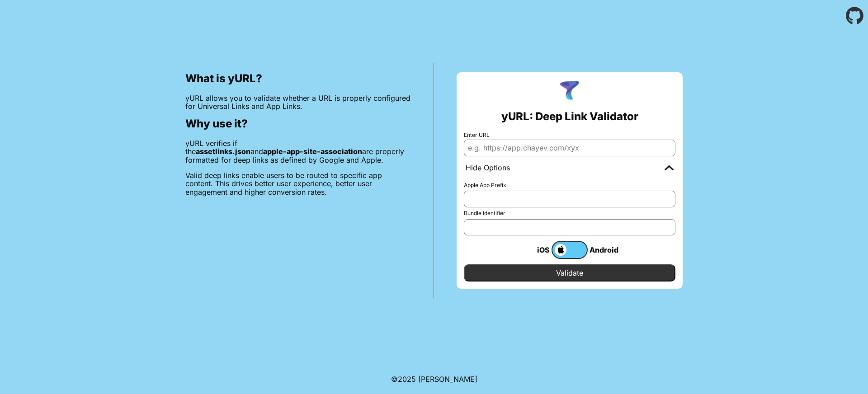 This screenshot has height=394, width=868. Describe the element at coordinates (488, 168) in the screenshot. I see `div: Hide Options` at that location.